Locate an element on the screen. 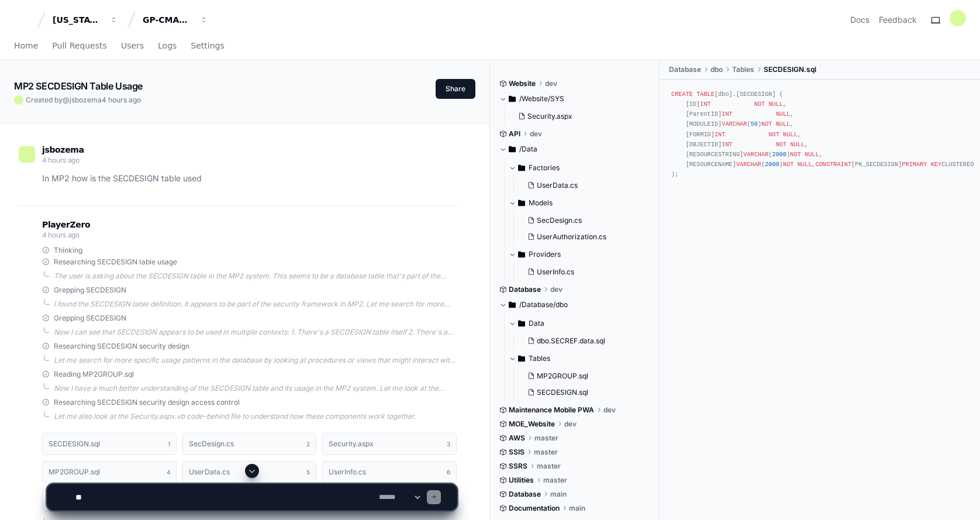 The width and height of the screenshot is (980, 520). span: dbo.SECREF.data.sql is located at coordinates (570, 340).